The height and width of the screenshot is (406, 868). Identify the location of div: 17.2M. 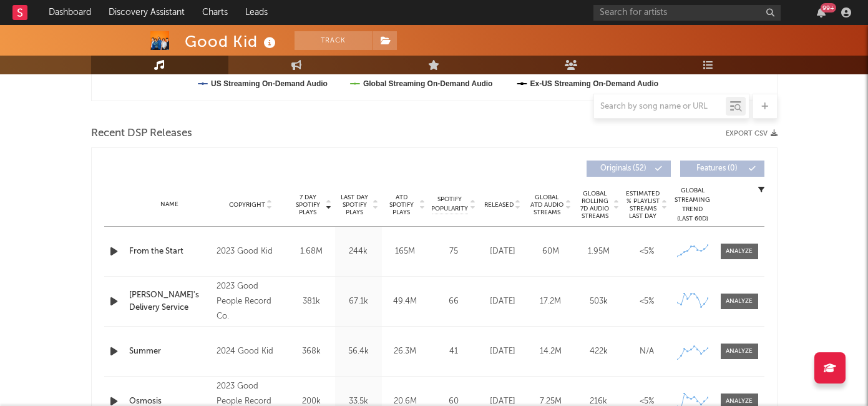
(550, 302).